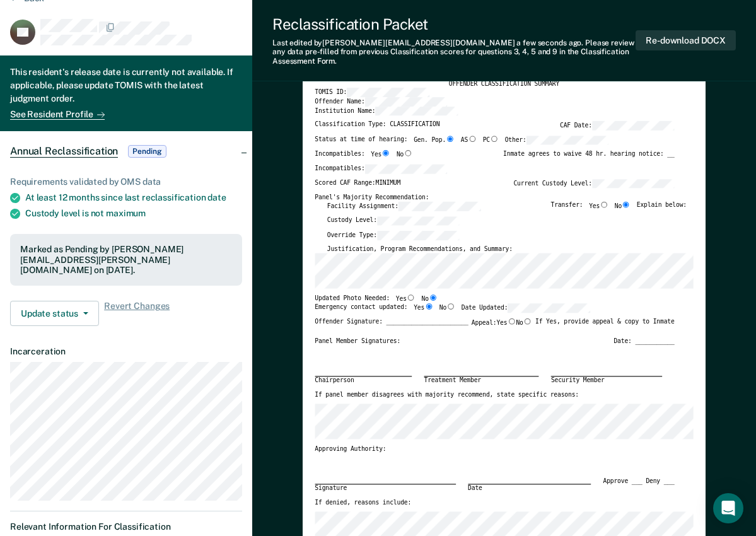  What do you see at coordinates (418, 221) in the screenshot?
I see `input: Custody Level:` at bounding box center [418, 221].